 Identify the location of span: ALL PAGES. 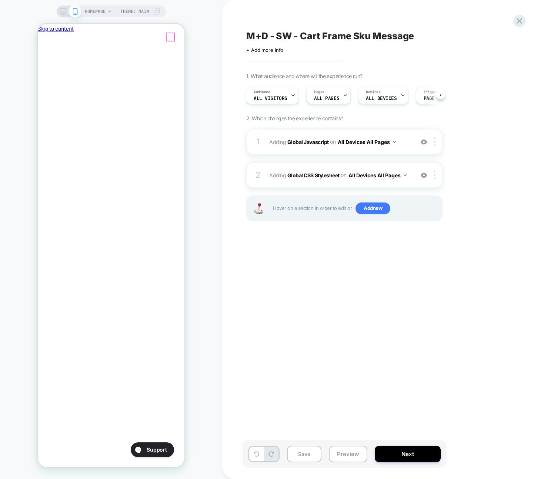
(327, 99).